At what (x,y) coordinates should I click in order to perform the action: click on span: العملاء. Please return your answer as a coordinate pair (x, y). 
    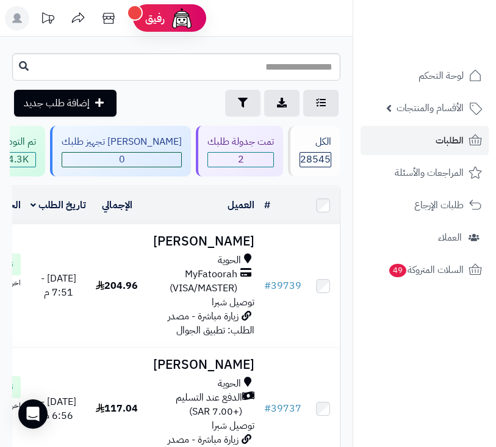
    Looking at the image, I should click on (450, 237).